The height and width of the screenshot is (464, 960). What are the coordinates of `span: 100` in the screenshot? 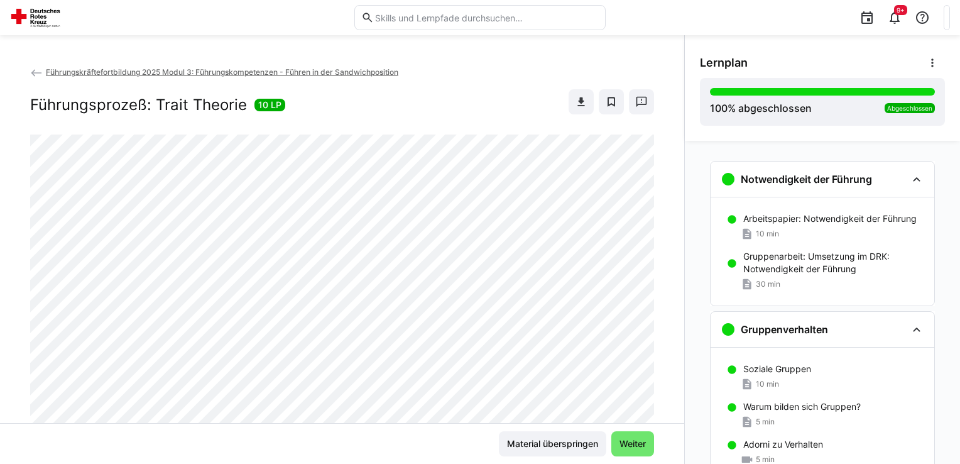 It's located at (719, 108).